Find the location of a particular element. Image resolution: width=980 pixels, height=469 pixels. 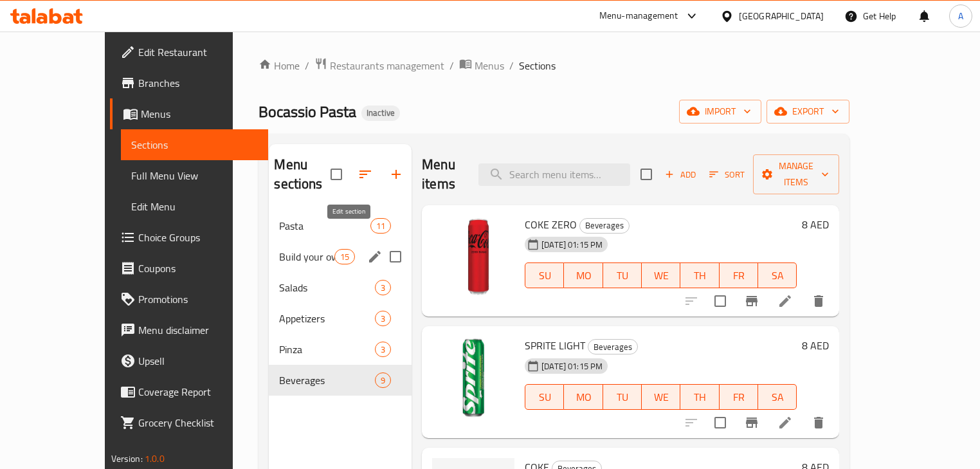

div: Menu-management is located at coordinates (638, 16).